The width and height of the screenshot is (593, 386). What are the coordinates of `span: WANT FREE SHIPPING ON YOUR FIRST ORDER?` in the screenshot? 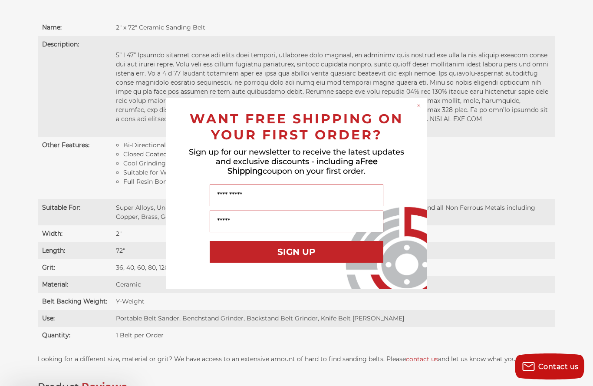 It's located at (297, 127).